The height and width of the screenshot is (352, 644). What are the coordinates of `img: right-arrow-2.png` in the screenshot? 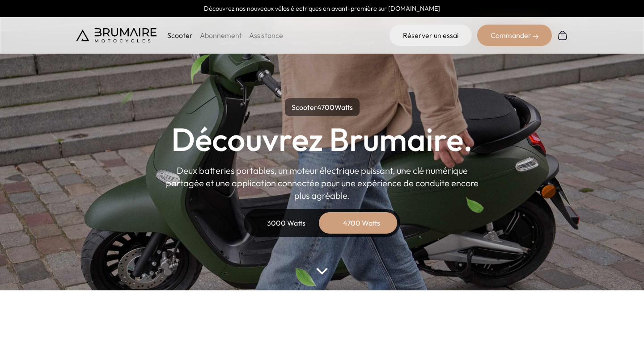 It's located at (535, 36).